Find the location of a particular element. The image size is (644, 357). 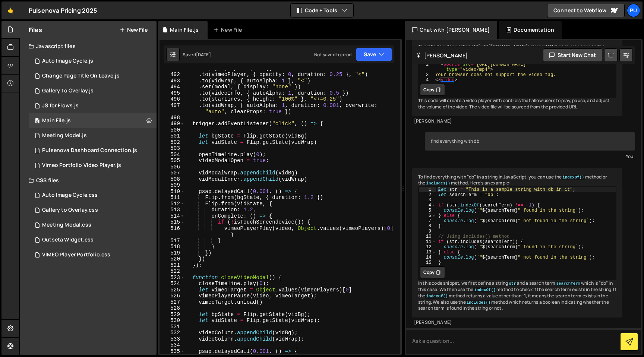

div: Auto Image Cycle.css is located at coordinates (70, 195).